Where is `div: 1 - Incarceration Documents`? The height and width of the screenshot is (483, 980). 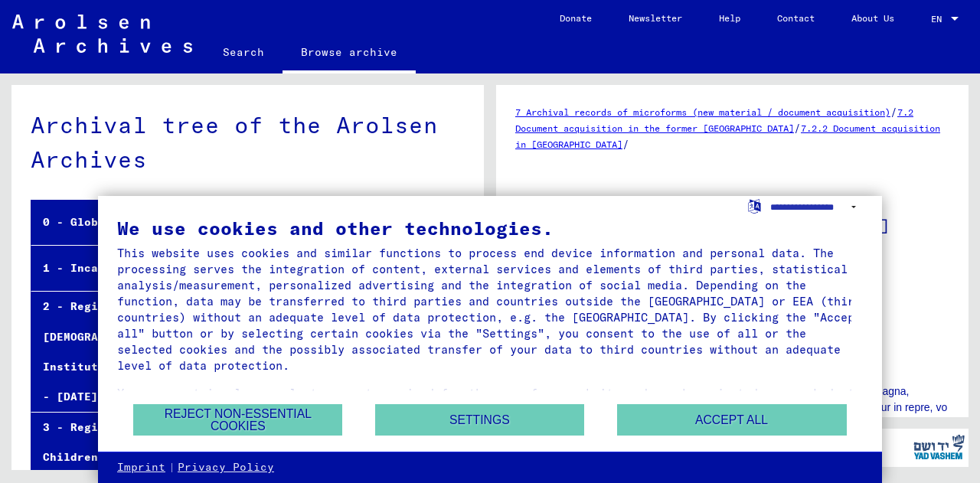 div: 1 - Incarceration Documents is located at coordinates (222, 267).